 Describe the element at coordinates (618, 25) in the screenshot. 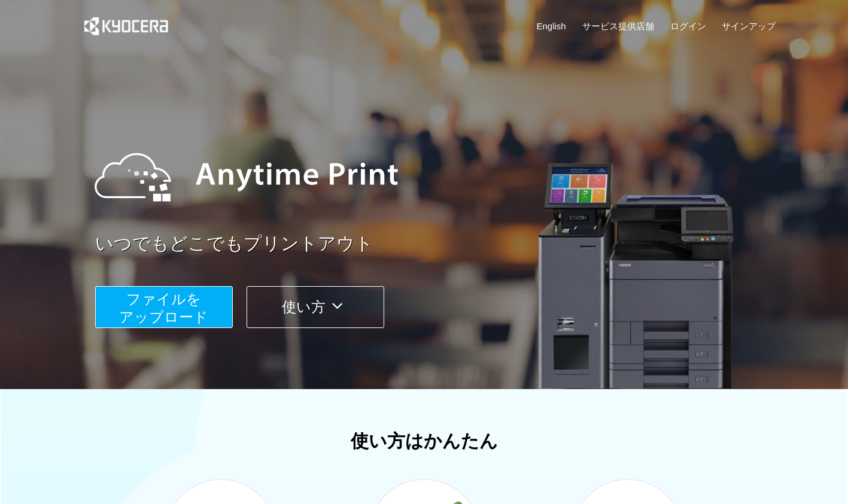

I see `a: サービス提供店舗` at that location.